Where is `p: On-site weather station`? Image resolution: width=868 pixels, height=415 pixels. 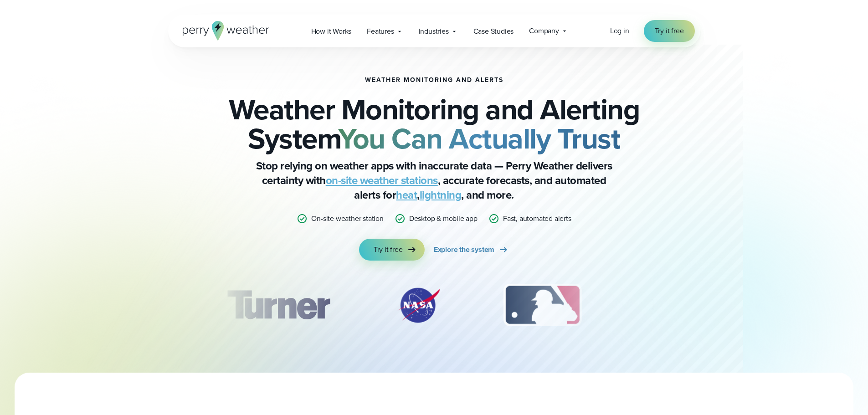 p: On-site weather station is located at coordinates (347, 219).